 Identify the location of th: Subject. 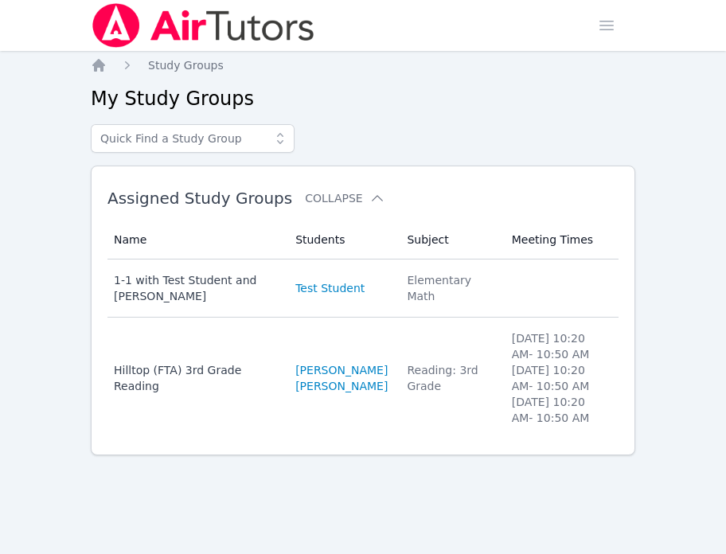
(449, 240).